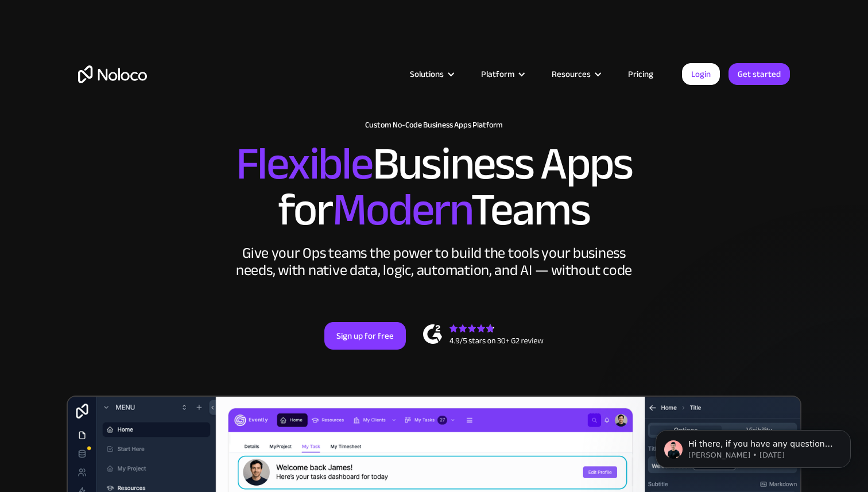 The height and width of the screenshot is (492, 868). Describe the element at coordinates (113, 74) in the screenshot. I see `a: home` at that location.